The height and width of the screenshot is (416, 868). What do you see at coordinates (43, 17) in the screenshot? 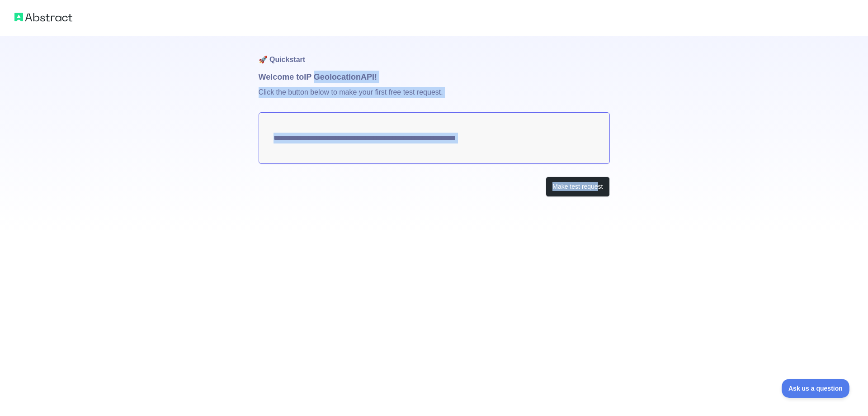
I see `img: Abstract logo` at bounding box center [43, 17].